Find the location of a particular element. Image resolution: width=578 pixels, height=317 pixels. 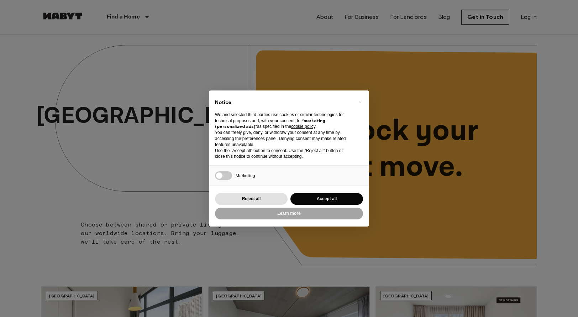

p: We and selected third parties use cookies or similar technologies for technical purposes and, wit... is located at coordinates (284, 121).